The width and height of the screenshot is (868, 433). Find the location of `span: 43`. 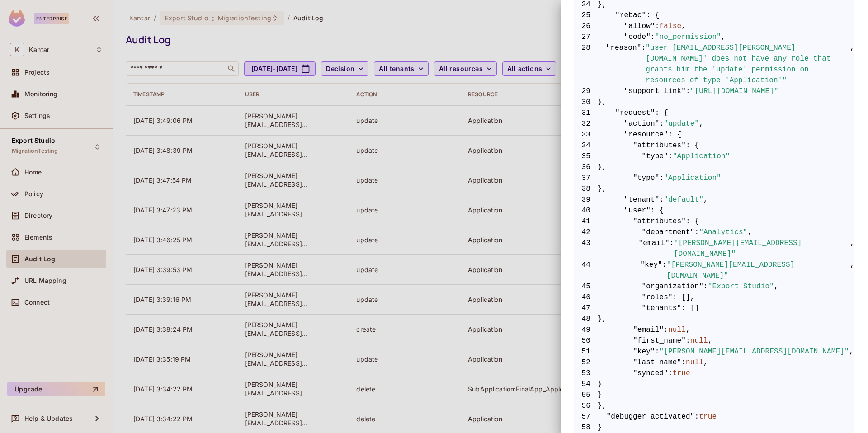

span: 43 is located at coordinates (586, 248).